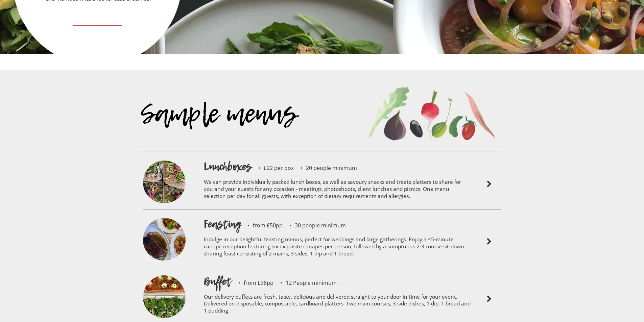 This screenshot has height=322, width=644. Describe the element at coordinates (325, 168) in the screenshot. I see `p: 20 people minimum` at that location.